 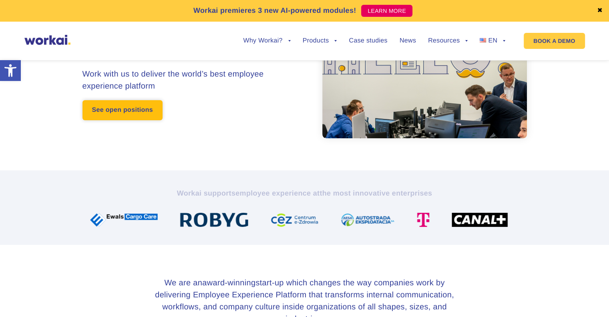 What do you see at coordinates (368, 41) in the screenshot?
I see `a: Case studies` at bounding box center [368, 41].